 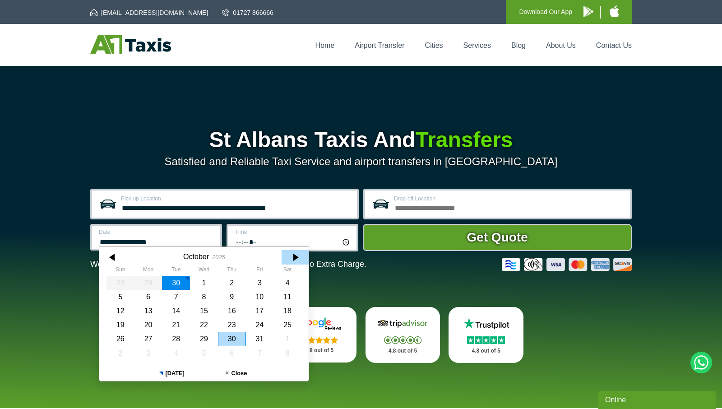 I want to click on div: 18 October 2025, so click(x=288, y=311).